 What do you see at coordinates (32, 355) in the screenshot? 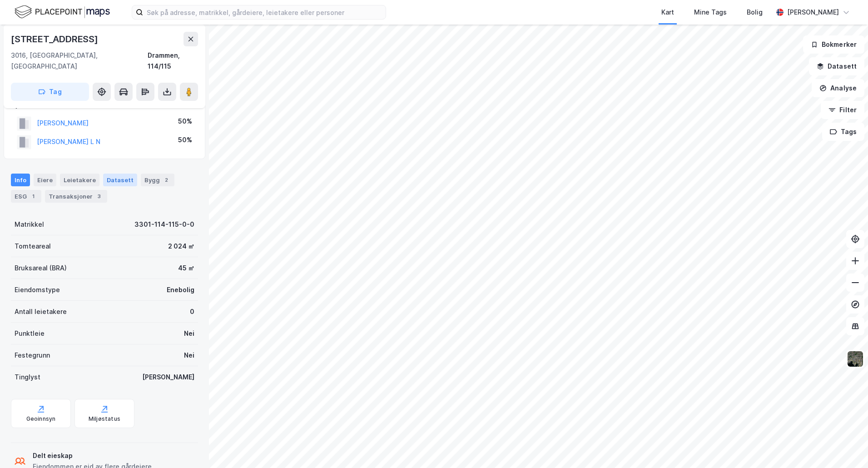
I see `div: Festegrunn` at bounding box center [32, 355].